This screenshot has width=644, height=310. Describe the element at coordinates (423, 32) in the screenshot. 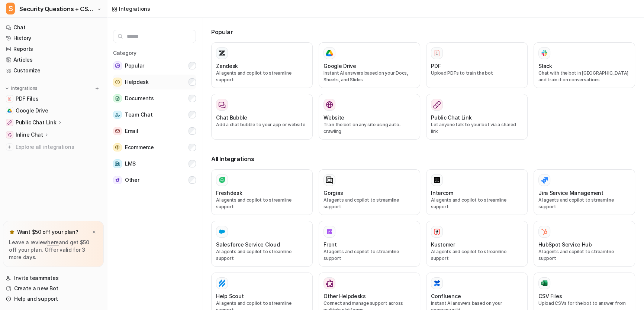

I see `h3: Popular` at that location.